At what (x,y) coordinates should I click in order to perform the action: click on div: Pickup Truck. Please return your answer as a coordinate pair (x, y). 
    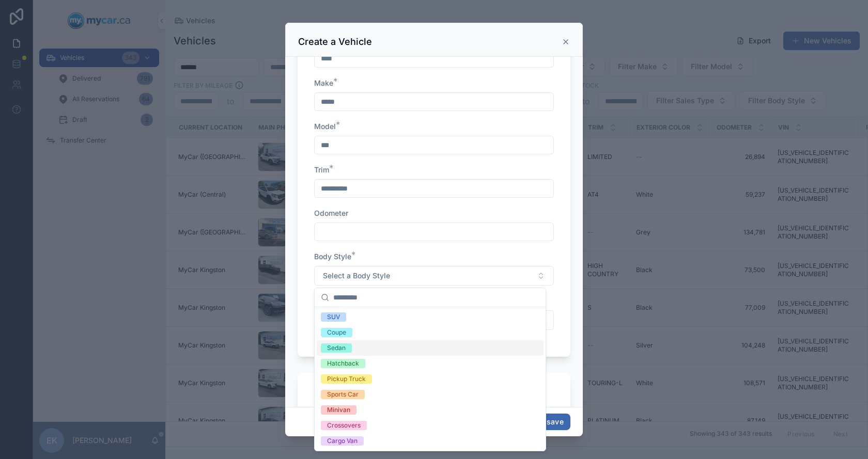
    Looking at the image, I should click on (346, 379).